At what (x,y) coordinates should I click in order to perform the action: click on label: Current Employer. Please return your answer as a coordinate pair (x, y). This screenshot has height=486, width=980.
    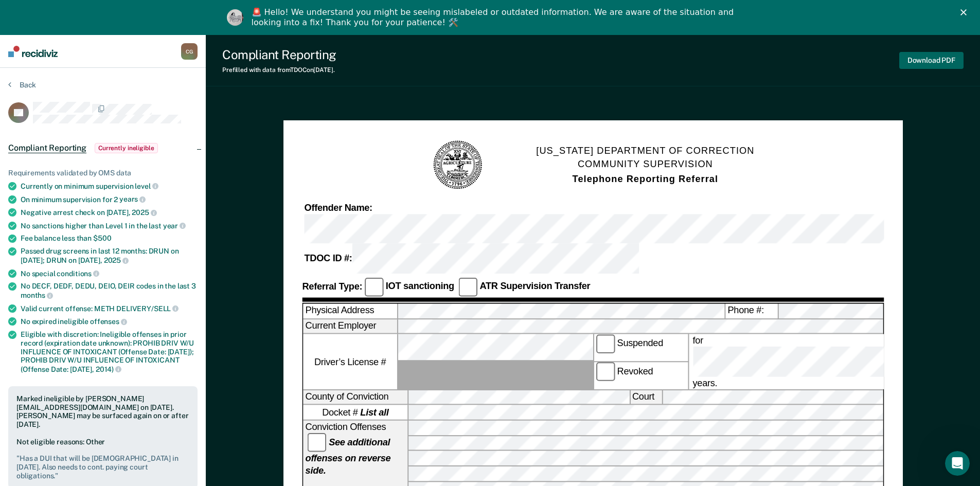
    Looking at the image, I should click on (350, 326).